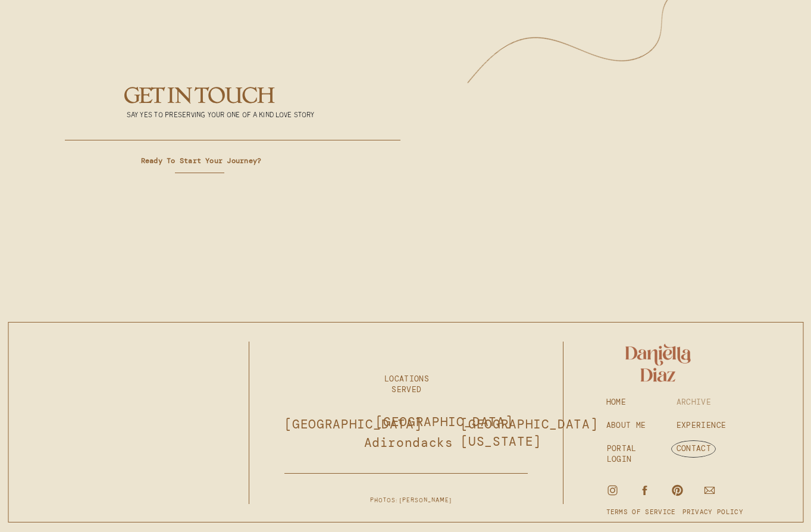 This screenshot has width=811, height=532. Describe the element at coordinates (703, 425) in the screenshot. I see `h3: EXPERIENCE` at that location.